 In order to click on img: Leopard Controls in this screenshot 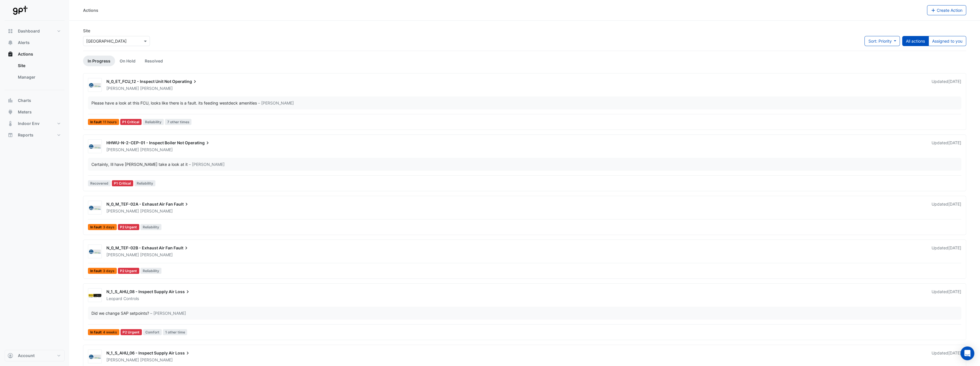, I will do `click(95, 296)`.